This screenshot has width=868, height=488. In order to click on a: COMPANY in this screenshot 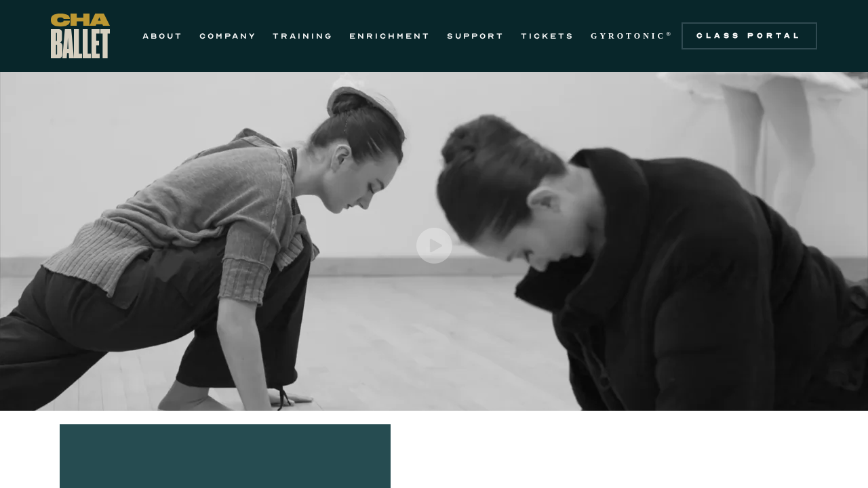, I will do `click(228, 36)`.